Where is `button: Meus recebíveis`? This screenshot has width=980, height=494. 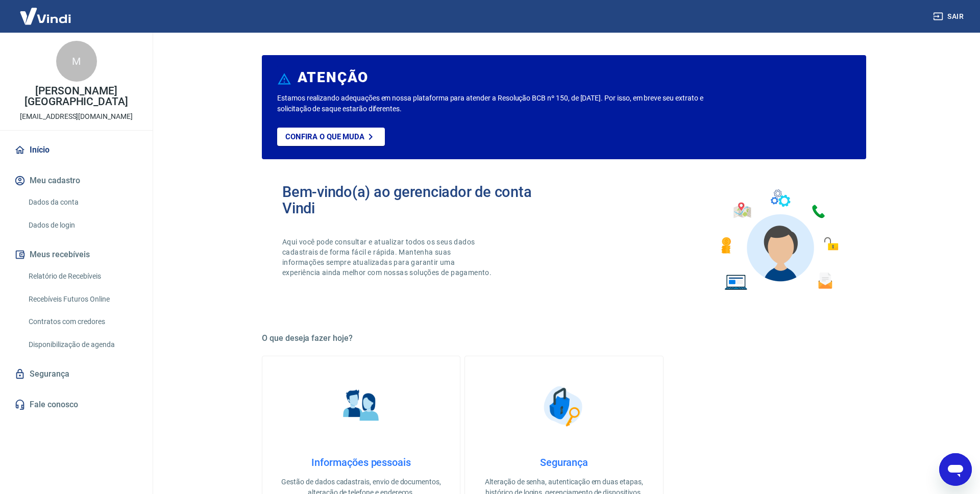
button: Meus recebíveis is located at coordinates (76, 254).